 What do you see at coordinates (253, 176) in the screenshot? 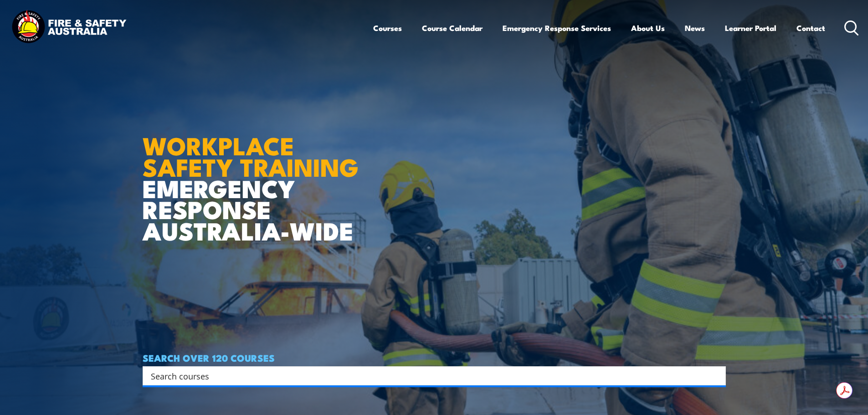
I see `h1: EMERGENCY RESPONSE AUSTRALIA-WIDE` at bounding box center [253, 176].